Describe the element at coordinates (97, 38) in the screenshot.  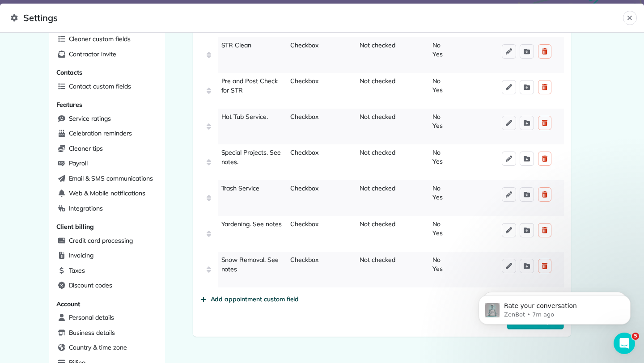
I see `p: Message from ZenBot, sent 7m ago` at that location.